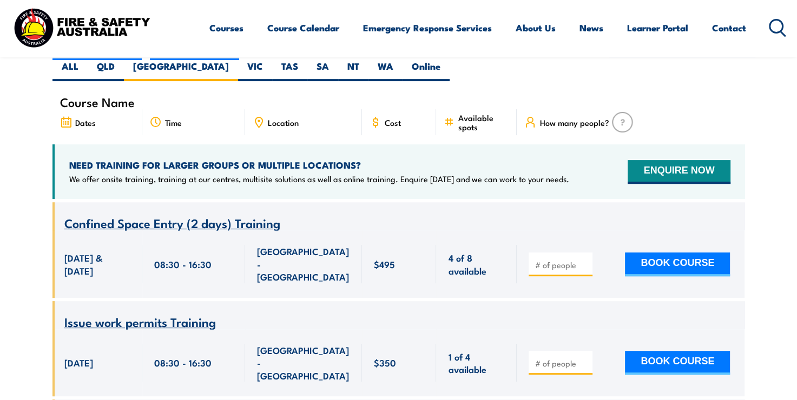 The image size is (797, 400). Describe the element at coordinates (393, 122) in the screenshot. I see `span: Cost` at that location.